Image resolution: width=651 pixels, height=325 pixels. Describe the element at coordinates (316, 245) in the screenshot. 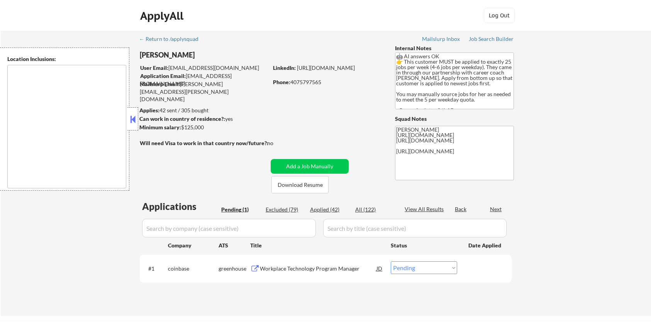

I see `div: Title` at that location.